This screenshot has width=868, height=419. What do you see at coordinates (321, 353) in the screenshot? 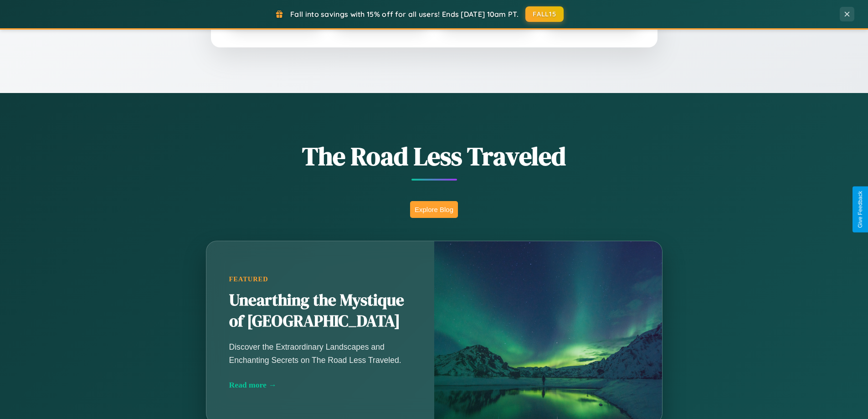
I see `p: Discover the Extraordinary Landscapes and Enchanting Secrets on The Road Less Traveled.` at bounding box center [321, 353].